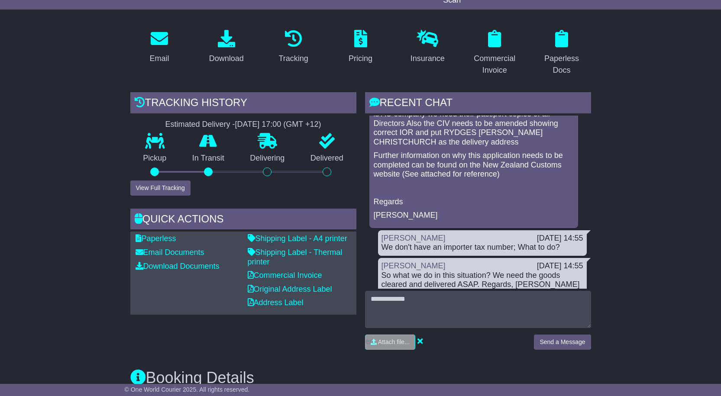  Describe the element at coordinates (428, 47) in the screenshot. I see `a: Insurance` at that location.